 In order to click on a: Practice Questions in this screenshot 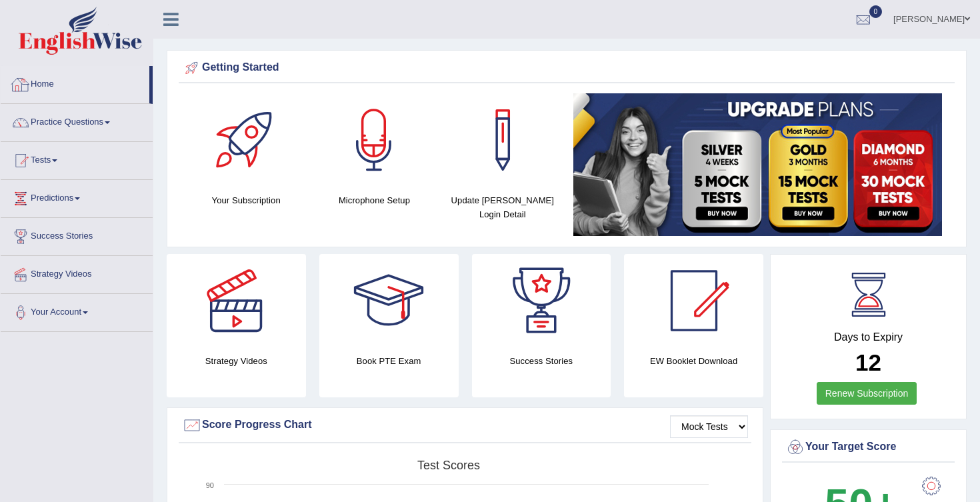, I will do `click(77, 120)`.